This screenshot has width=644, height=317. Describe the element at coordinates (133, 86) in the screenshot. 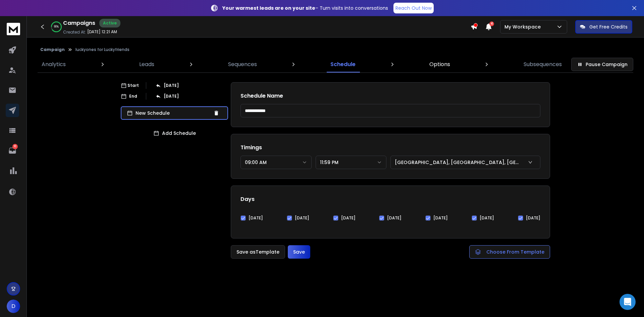

I see `p: Start` at that location.